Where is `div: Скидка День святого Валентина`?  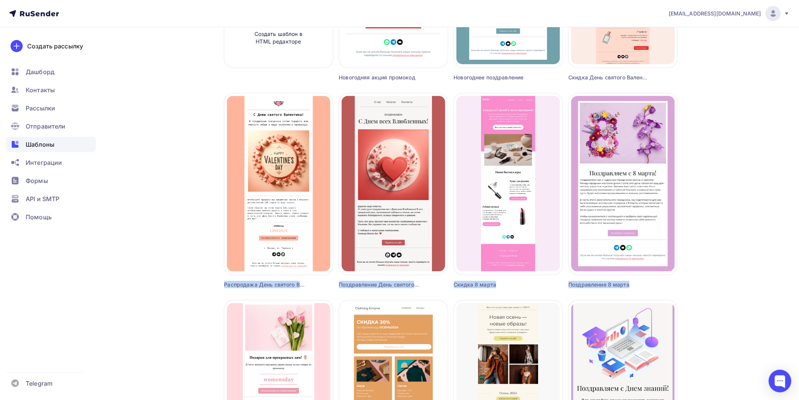
div: Скидка День святого Валентина is located at coordinates (610, 77).